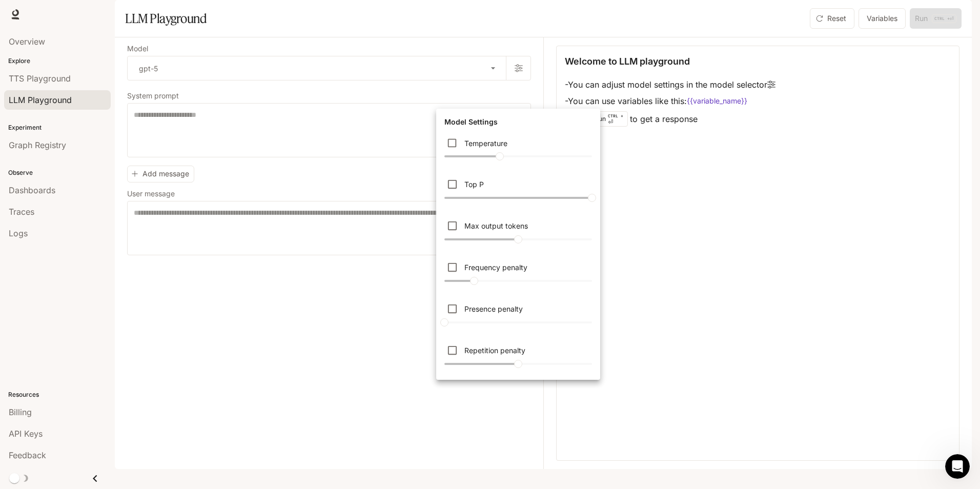 This screenshot has width=980, height=489. Describe the element at coordinates (495, 267) in the screenshot. I see `p: Frequency penalty` at that location.